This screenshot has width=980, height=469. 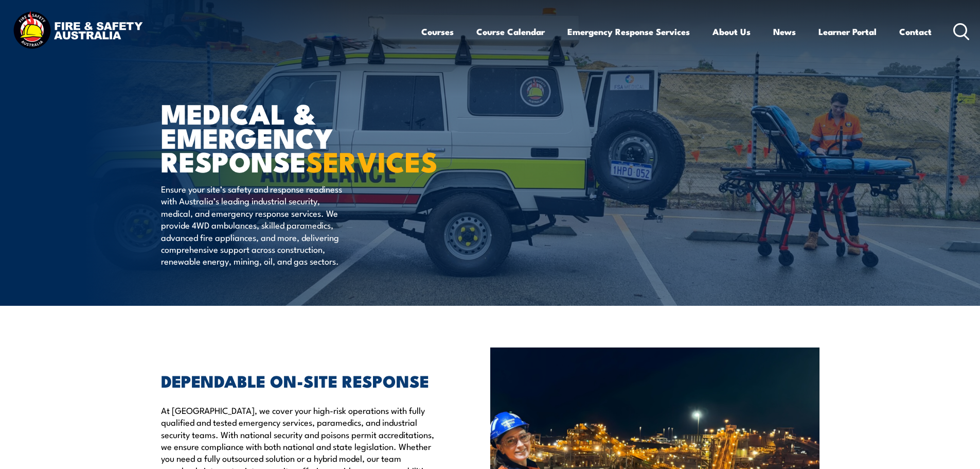 What do you see at coordinates (437, 31) in the screenshot?
I see `a: Courses` at bounding box center [437, 31].